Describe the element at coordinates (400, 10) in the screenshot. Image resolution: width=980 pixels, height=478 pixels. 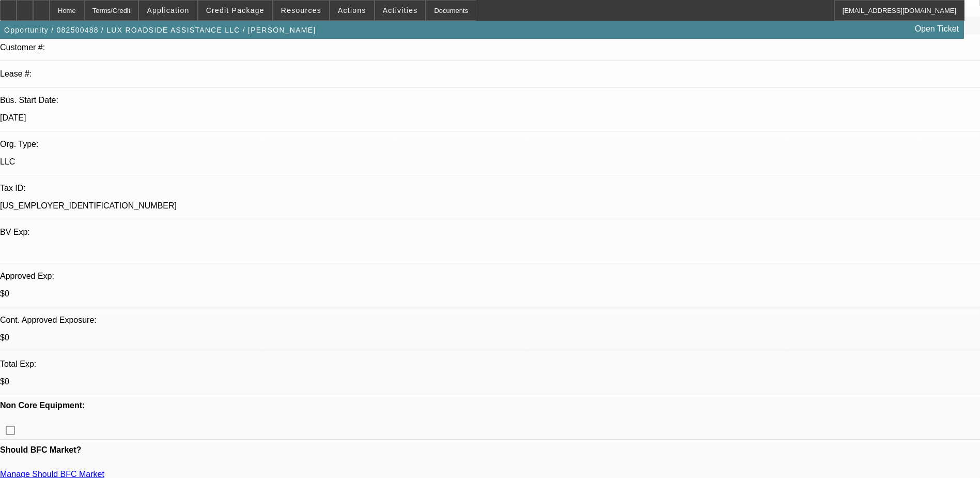
I see `span: Activities` at that location.